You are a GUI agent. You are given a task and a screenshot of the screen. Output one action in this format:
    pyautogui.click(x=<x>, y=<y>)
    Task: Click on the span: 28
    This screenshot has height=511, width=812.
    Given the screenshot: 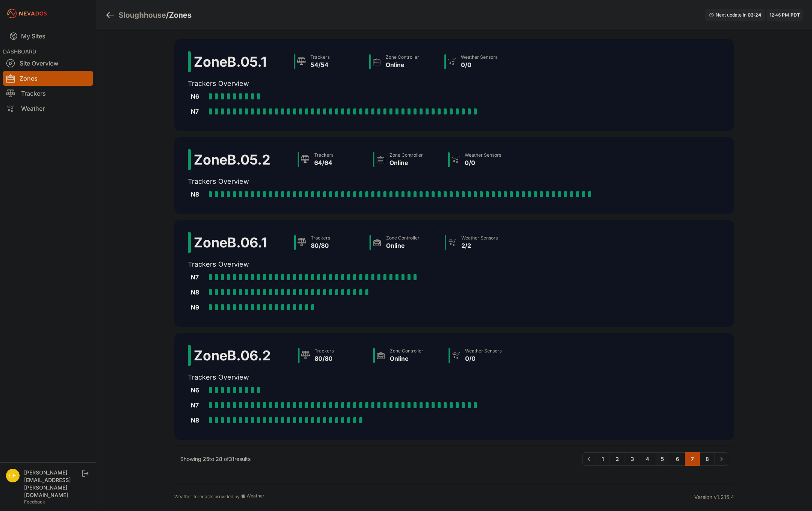 What is the action you would take?
    pyautogui.click(x=219, y=458)
    